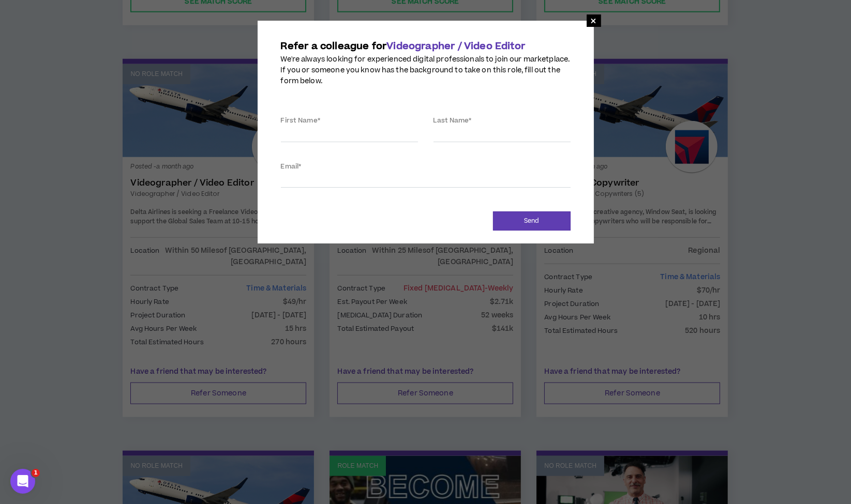 The image size is (851, 504). What do you see at coordinates (36, 473) in the screenshot?
I see `span: 1` at bounding box center [36, 473].